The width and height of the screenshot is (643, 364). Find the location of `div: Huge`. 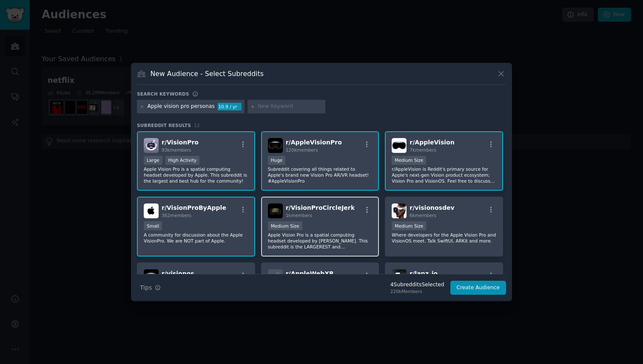

div: Huge is located at coordinates (277, 160).